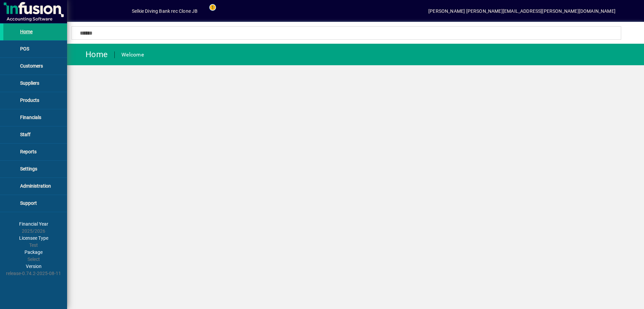 This screenshot has width=644, height=309. I want to click on a: POS, so click(35, 49).